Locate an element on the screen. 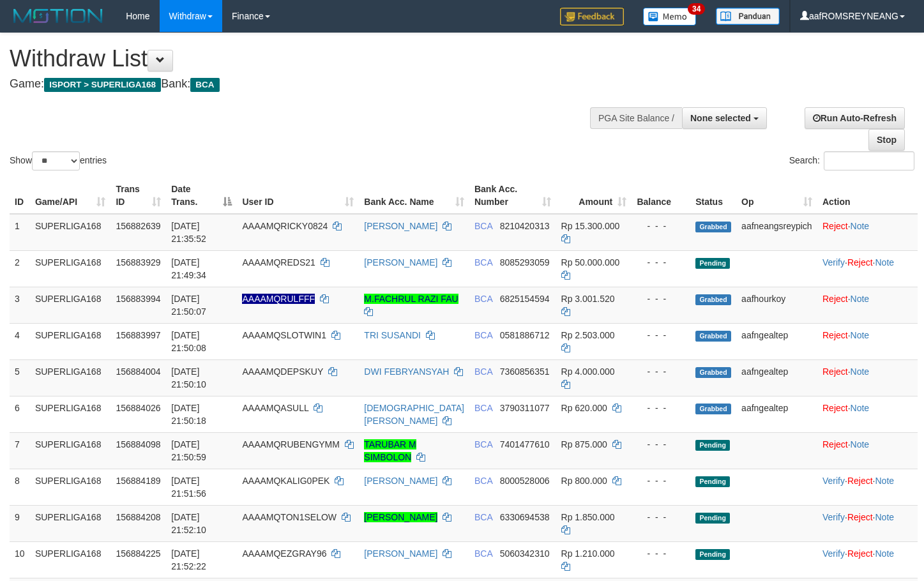 This screenshot has width=924, height=581. span: 156883994 is located at coordinates (138, 299).